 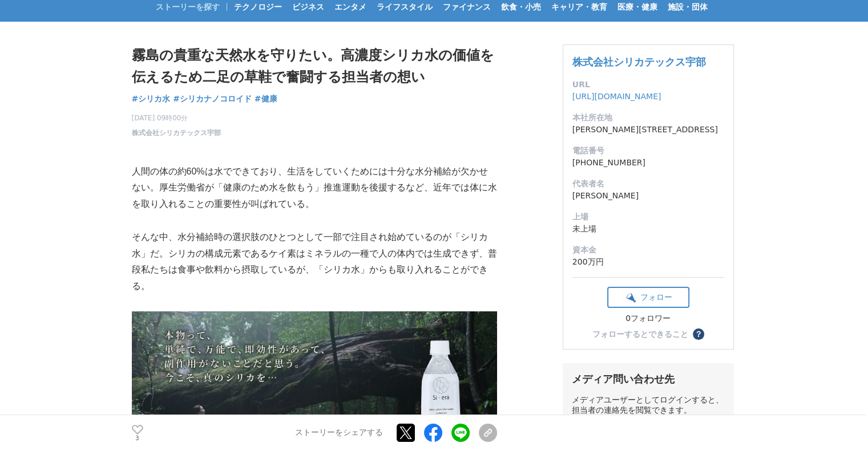 What do you see at coordinates (640, 334) in the screenshot?
I see `div: フォローするとできること` at bounding box center [640, 334].